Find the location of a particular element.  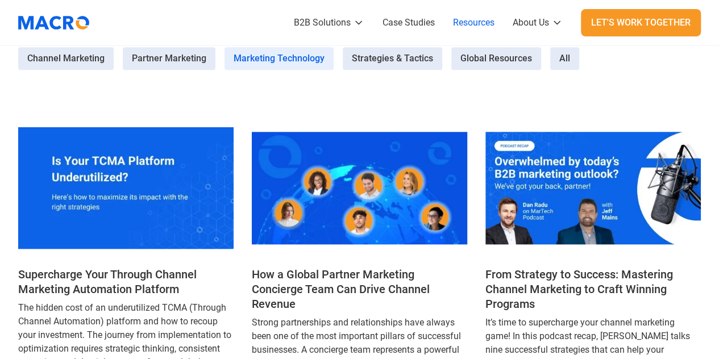

div: Let's Work Together is located at coordinates (641, 23).